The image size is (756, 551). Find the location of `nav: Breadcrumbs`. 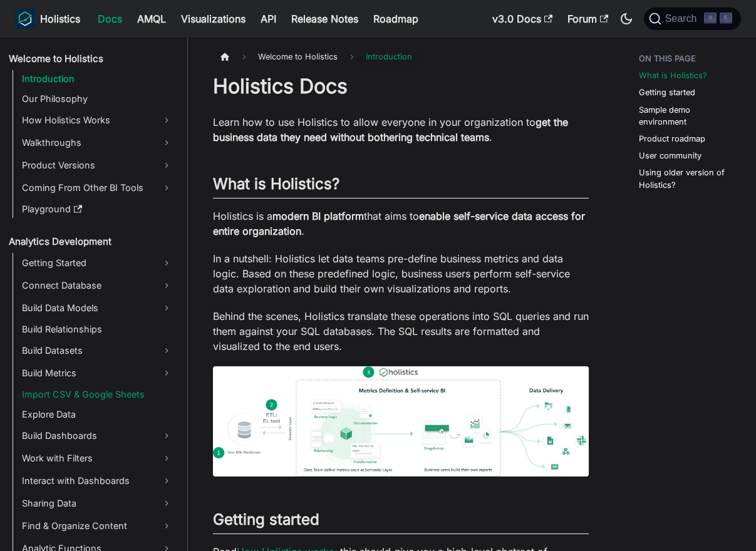

nav: Breadcrumbs is located at coordinates (401, 56).